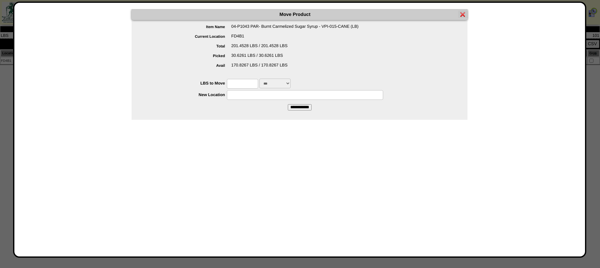 The width and height of the screenshot is (600, 268). I want to click on label: Picked, so click(187, 56).